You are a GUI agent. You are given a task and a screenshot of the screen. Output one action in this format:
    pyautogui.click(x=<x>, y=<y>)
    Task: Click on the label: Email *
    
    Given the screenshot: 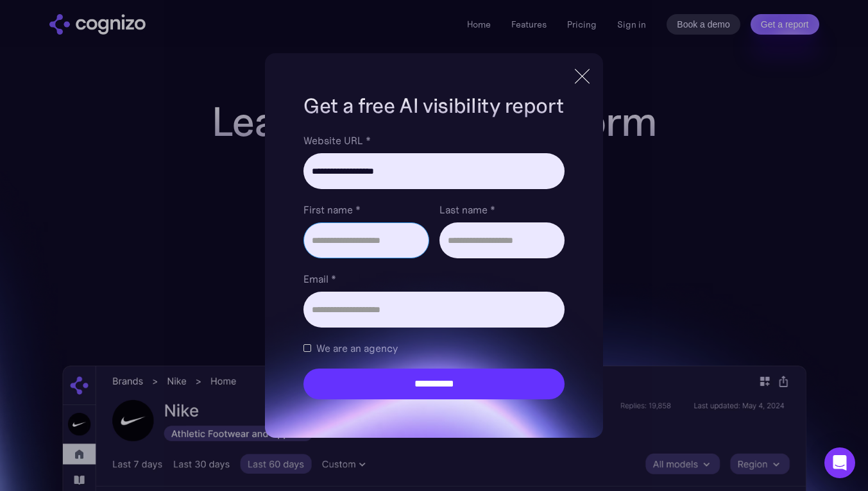 What is the action you would take?
    pyautogui.click(x=434, y=279)
    